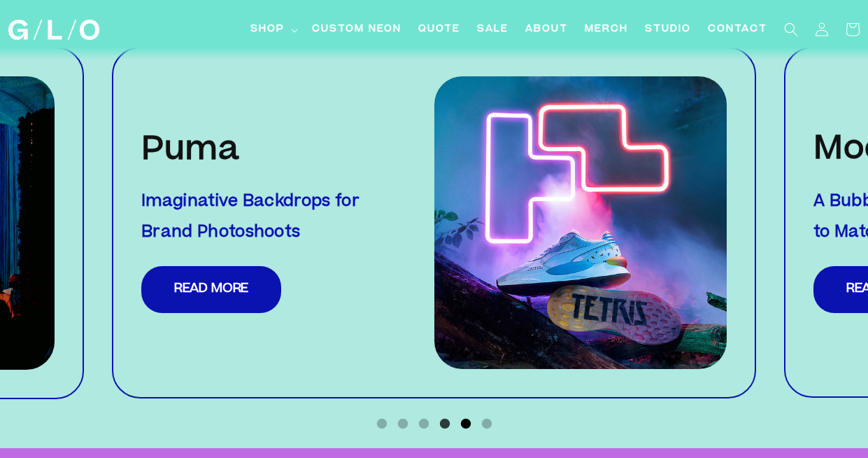  What do you see at coordinates (742, 360) in the screenshot?
I see `div: Chat Widget` at bounding box center [742, 360].